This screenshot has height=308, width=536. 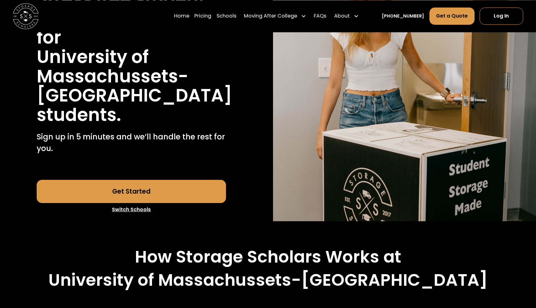 What do you see at coordinates (320, 16) in the screenshot?
I see `a: FAQs` at bounding box center [320, 16].